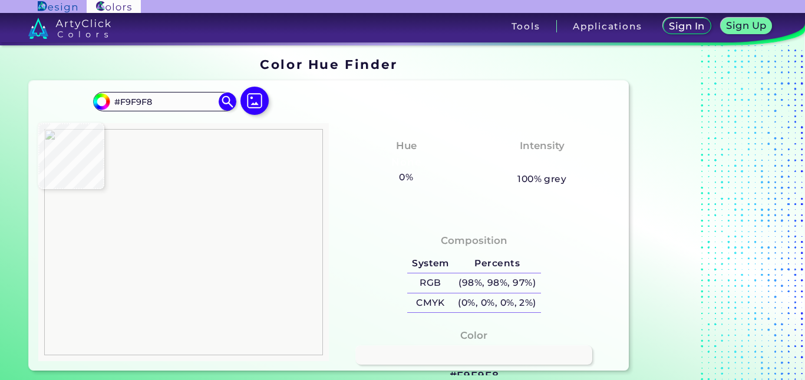  I want to click on h5: System, so click(430, 263).